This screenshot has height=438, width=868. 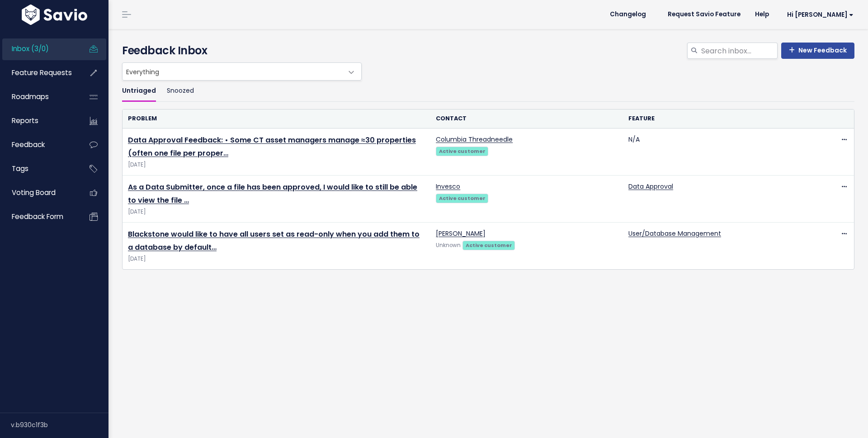 I want to click on span: Feedback, so click(x=28, y=144).